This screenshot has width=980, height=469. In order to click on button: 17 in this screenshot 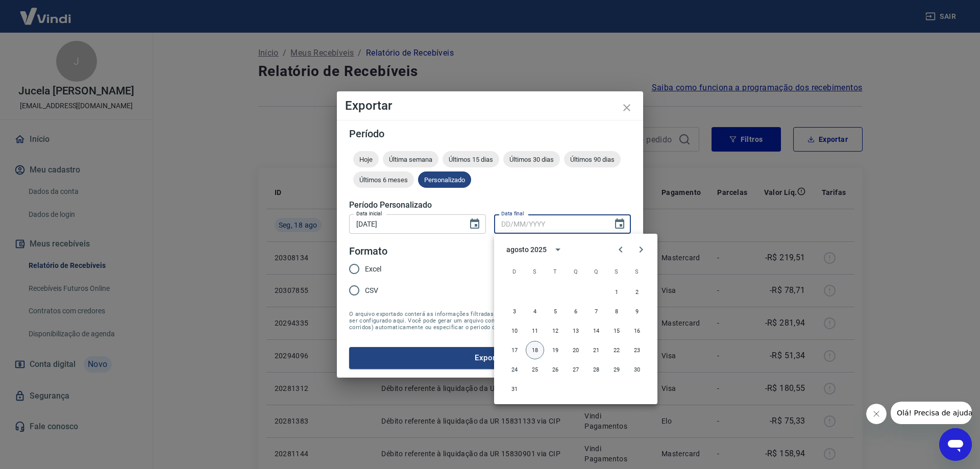, I will do `click(514, 350)`.